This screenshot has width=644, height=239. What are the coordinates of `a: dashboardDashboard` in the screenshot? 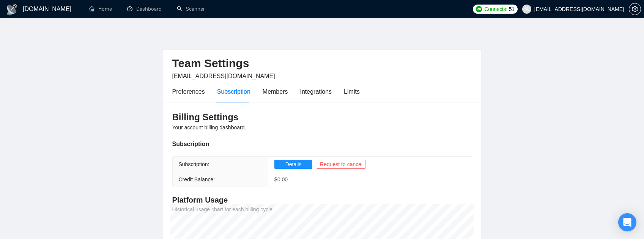 It's located at (144, 9).